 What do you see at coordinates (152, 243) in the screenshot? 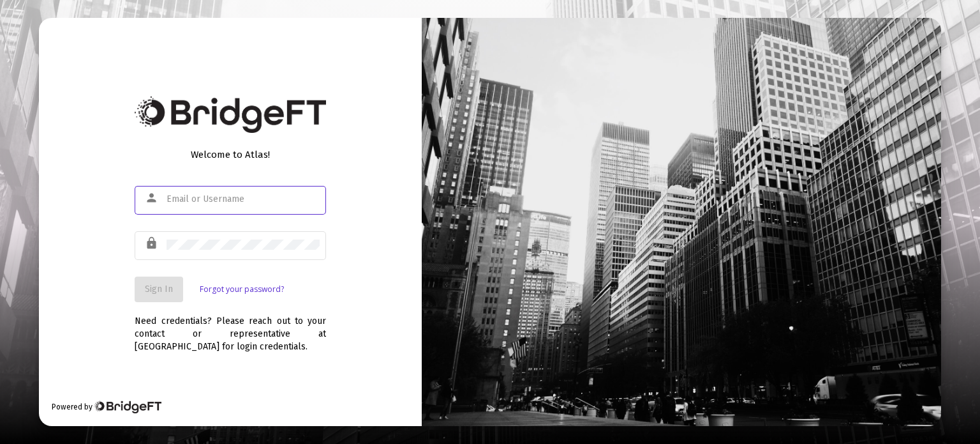
I see `mat-icon: lock` at bounding box center [152, 243].